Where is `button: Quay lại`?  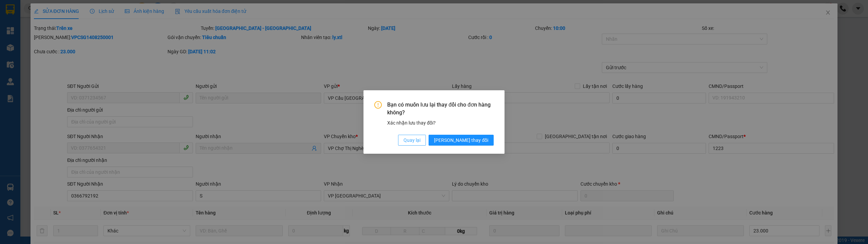
button: Quay lại is located at coordinates (412, 140).